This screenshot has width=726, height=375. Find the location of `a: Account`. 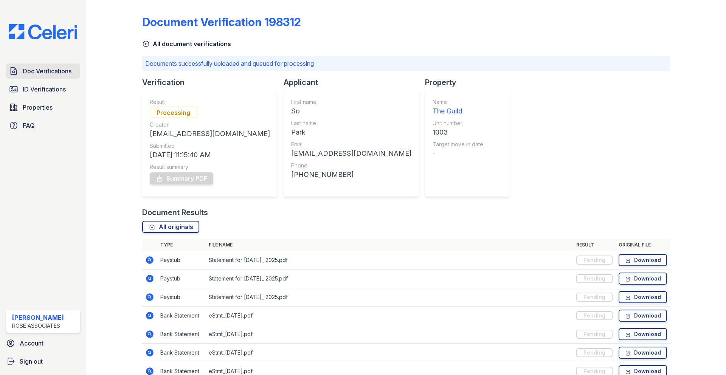

a: Account is located at coordinates (43, 343).